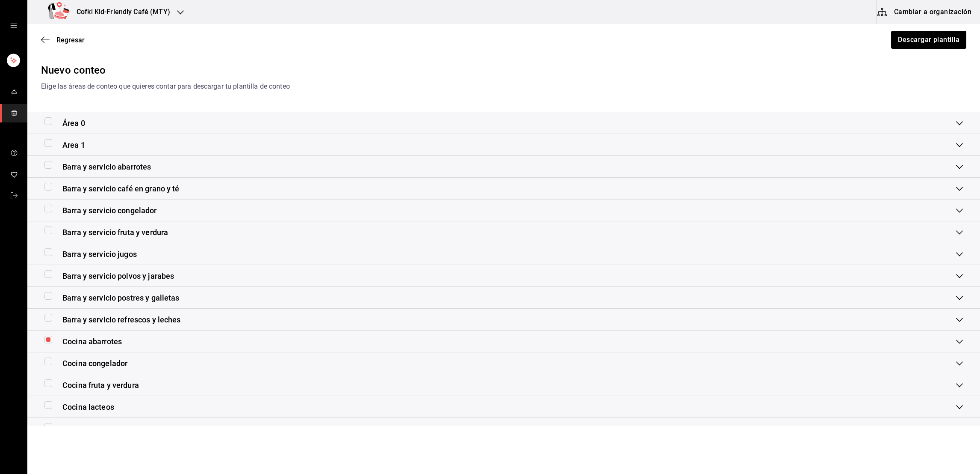  What do you see at coordinates (504, 363) in the screenshot?
I see `div: Cocina congelador` at bounding box center [504, 363].